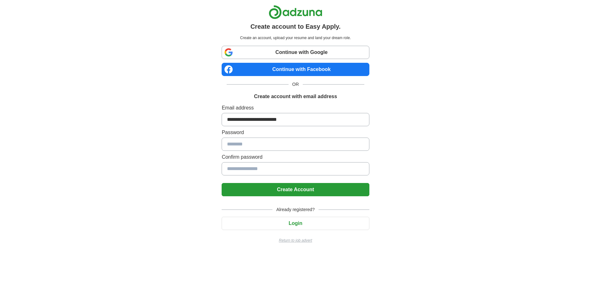  I want to click on span: Already registered?, so click(295, 210).